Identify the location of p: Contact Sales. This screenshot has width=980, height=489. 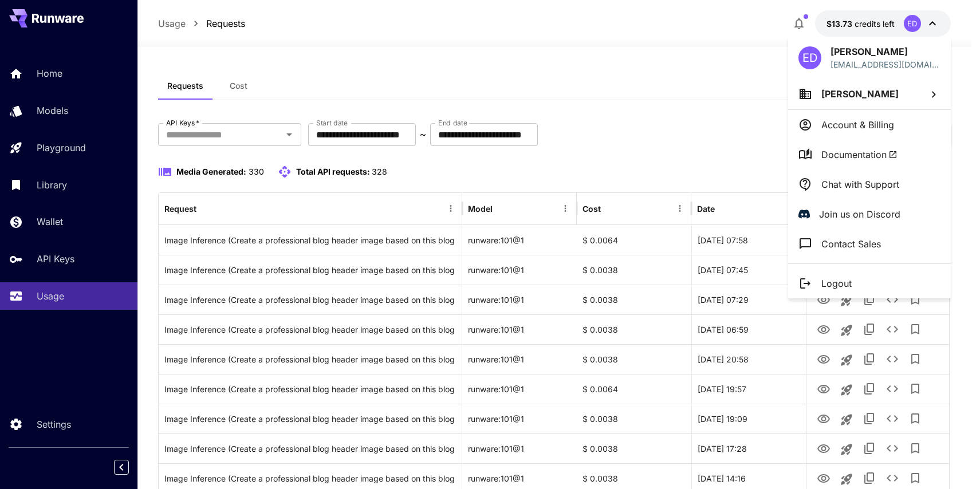
(851, 244).